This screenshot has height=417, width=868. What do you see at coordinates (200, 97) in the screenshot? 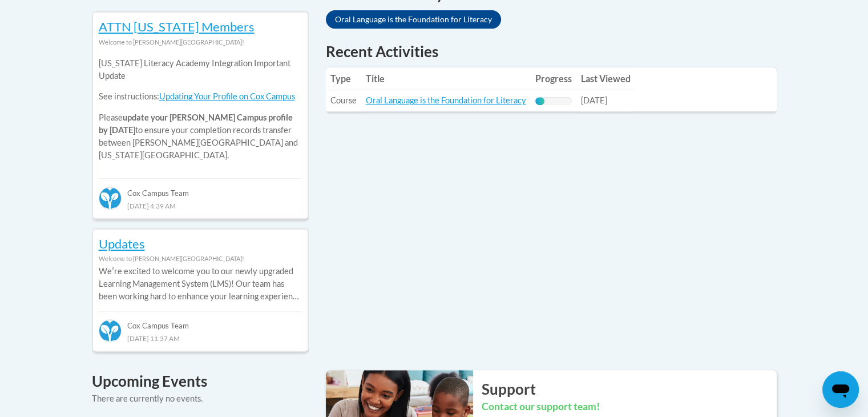
I see `p: See instructions:` at bounding box center [200, 97].